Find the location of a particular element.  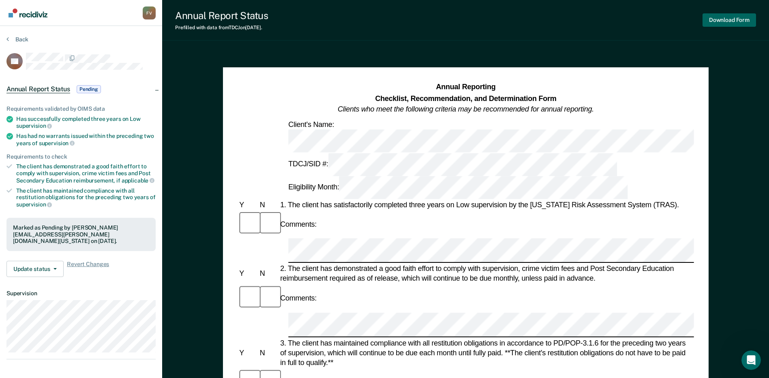

em: Clients who meet the following criteria may be recommended for annual reporting. is located at coordinates (466, 109).